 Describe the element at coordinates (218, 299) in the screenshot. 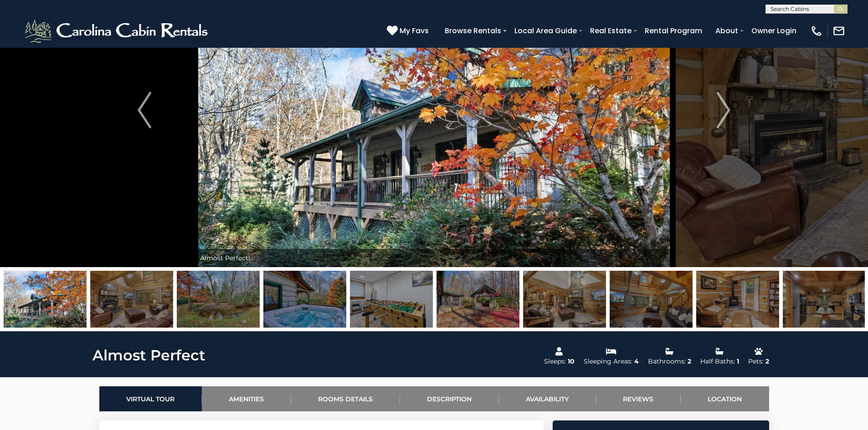

I see `img: 165092872` at that location.